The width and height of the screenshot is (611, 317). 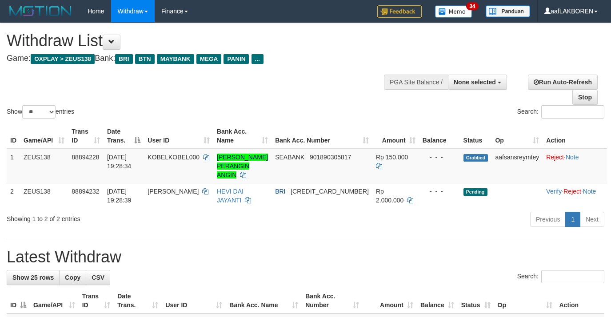 I want to click on div: PGA Site Balance /, so click(x=416, y=82).